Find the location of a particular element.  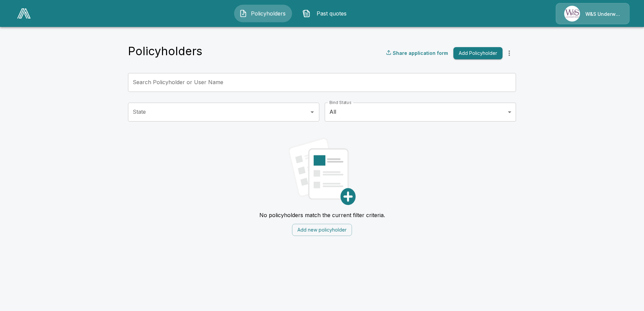

span: Policyholders is located at coordinates (268, 13).